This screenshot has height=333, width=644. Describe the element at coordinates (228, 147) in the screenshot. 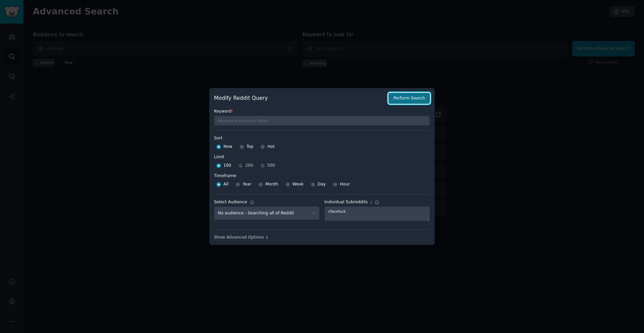

I see `span: New` at that location.